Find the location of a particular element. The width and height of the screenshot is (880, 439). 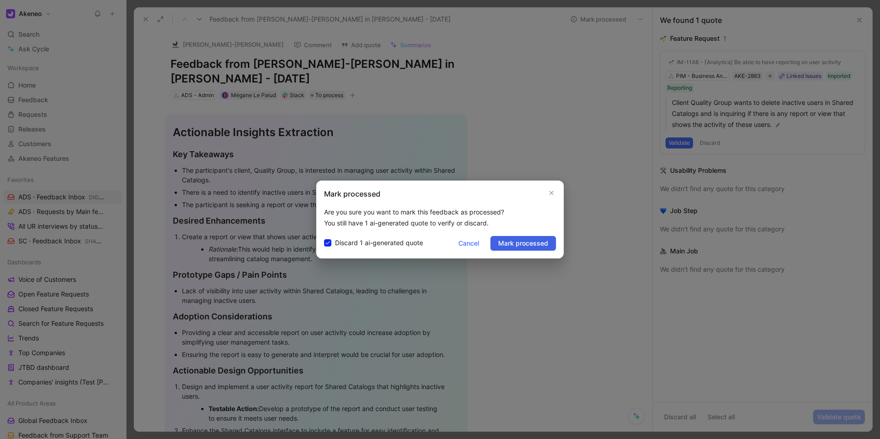

span: Discard 1 ai-generated quote is located at coordinates (379, 243).